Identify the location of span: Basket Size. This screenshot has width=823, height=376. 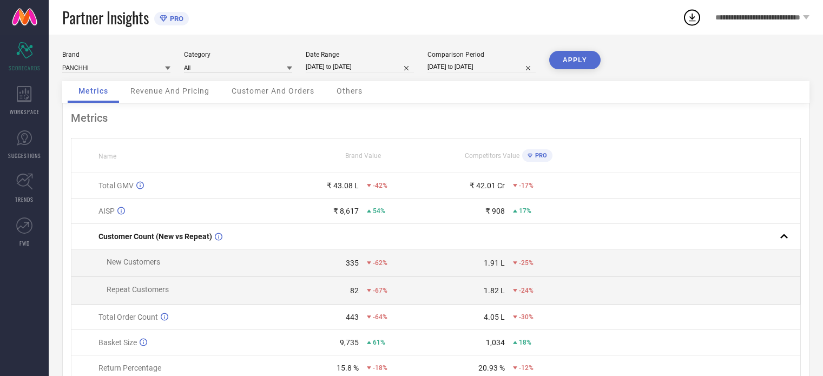
(117, 343).